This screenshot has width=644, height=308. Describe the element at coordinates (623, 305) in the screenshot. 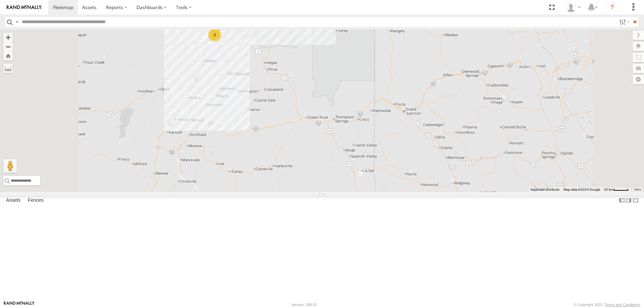

I see `a: Terms and Conditions` at that location.